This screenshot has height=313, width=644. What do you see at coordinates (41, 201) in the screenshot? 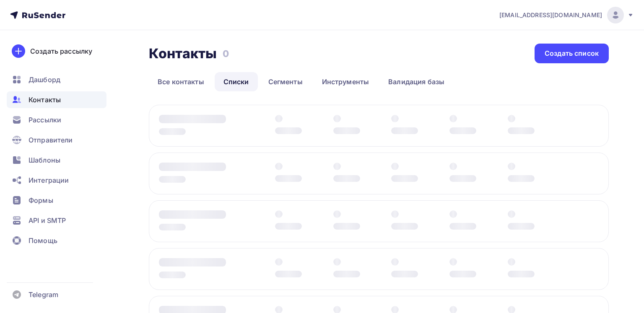
I see `span: Формы` at bounding box center [41, 201].